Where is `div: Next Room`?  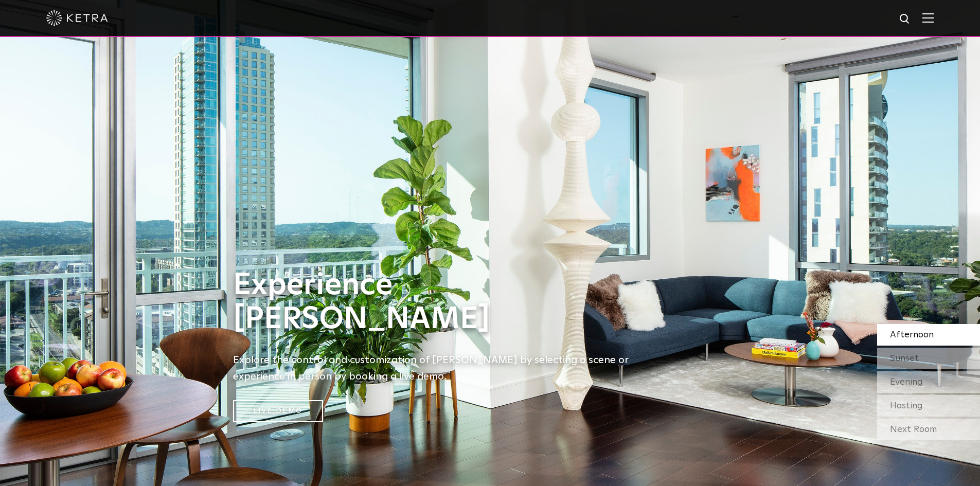 div: Next Room is located at coordinates (929, 430).